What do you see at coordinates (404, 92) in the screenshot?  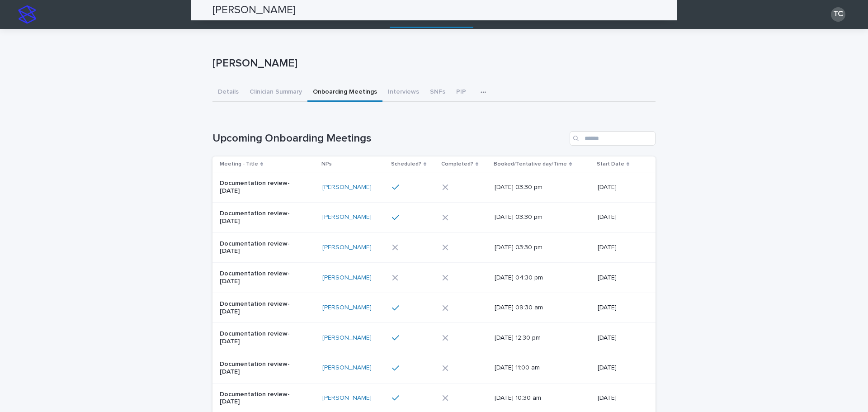 I see `button: Interviews` at bounding box center [404, 92].